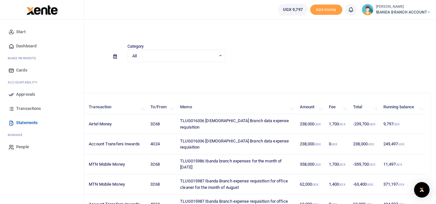 This screenshot has height=204, width=436. What do you see at coordinates (42, 9) in the screenshot?
I see `a: logo-small logo-large logo-large` at bounding box center [42, 9].